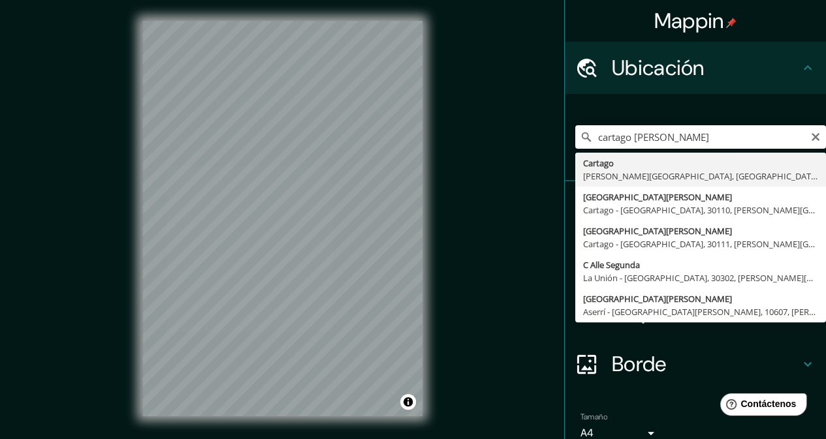  Describe the element at coordinates (598, 163) in the screenshot. I see `font: Cartago` at that location.